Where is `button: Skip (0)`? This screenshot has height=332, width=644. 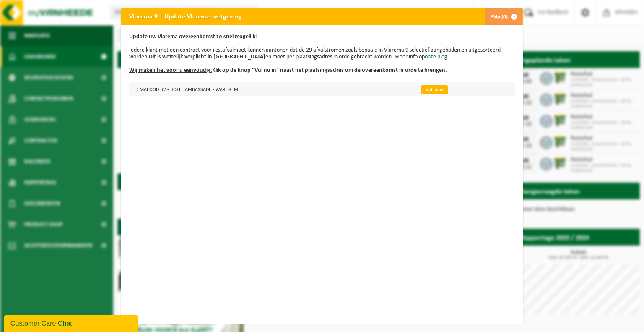 button: Skip (0) is located at coordinates (503, 17).